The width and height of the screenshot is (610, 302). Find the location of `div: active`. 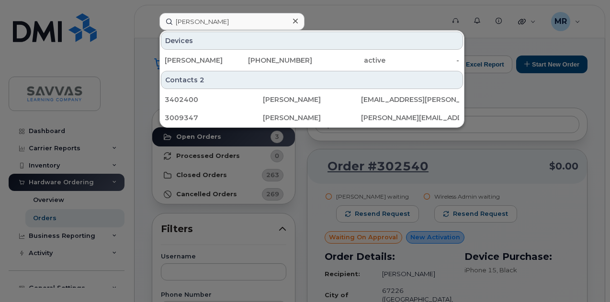

div: active is located at coordinates (349, 60).